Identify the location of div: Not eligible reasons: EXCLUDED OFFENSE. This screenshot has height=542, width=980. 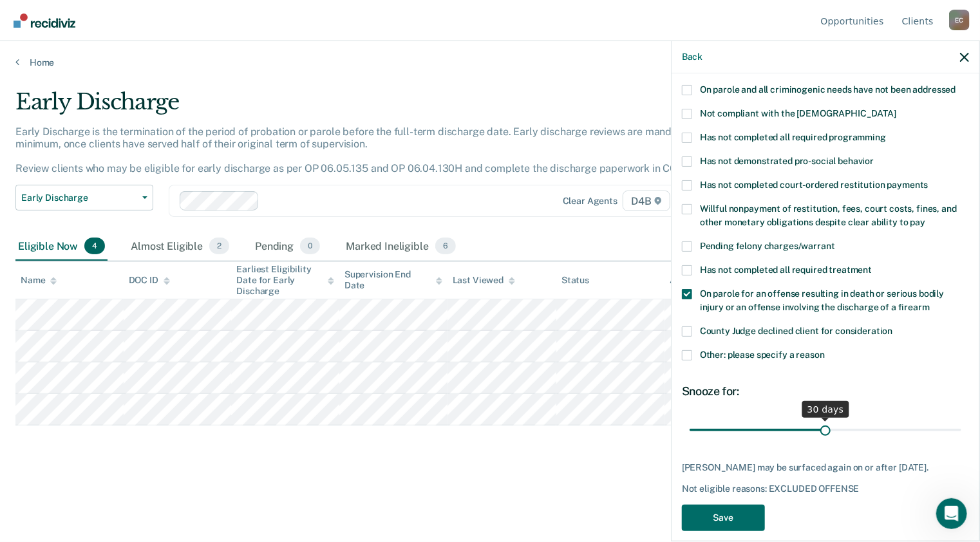
(825, 489).